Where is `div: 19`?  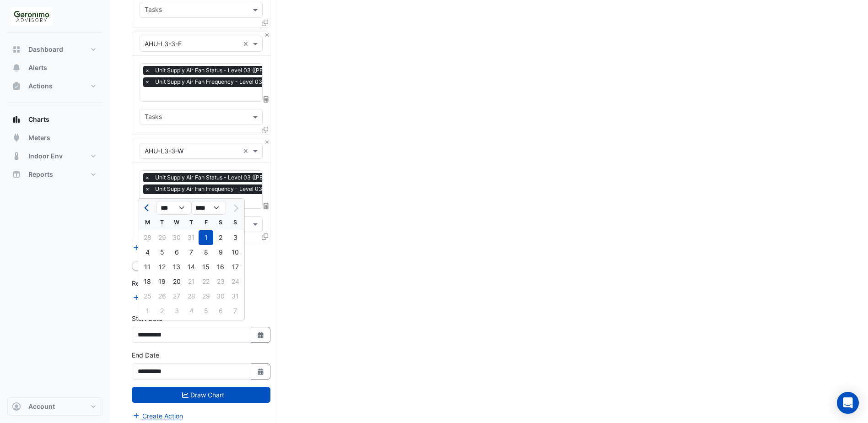
div: 19 is located at coordinates (162, 281).